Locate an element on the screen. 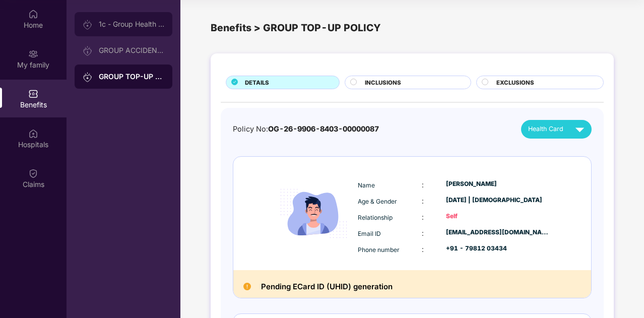 The width and height of the screenshot is (644, 318). span: EXCLUSIONS is located at coordinates (515, 83).